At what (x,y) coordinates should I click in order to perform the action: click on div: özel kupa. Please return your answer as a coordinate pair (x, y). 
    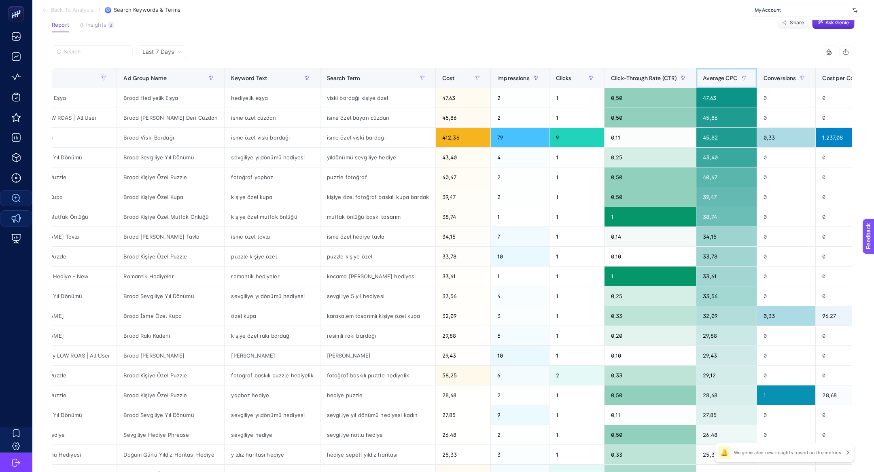
    Looking at the image, I should click on (272, 316).